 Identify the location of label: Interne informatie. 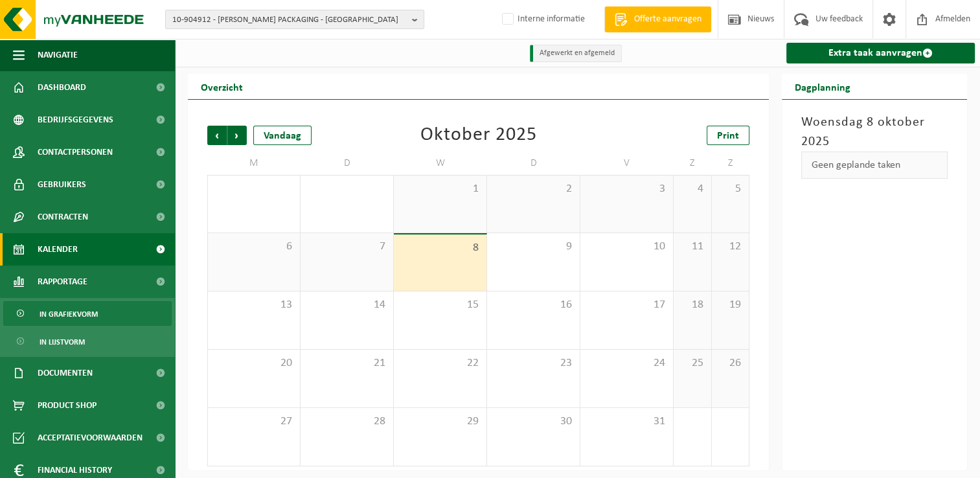
(542, 19).